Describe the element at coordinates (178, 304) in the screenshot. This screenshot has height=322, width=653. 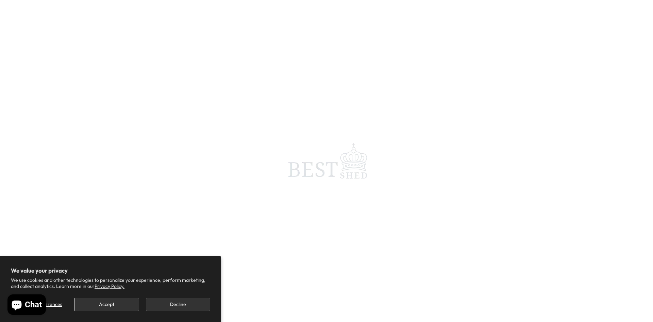
I see `button: Decline` at that location.